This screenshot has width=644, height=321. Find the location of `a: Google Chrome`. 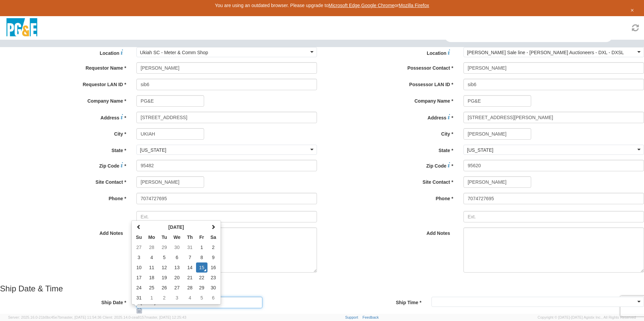

a: Google Chrome is located at coordinates (378, 5).